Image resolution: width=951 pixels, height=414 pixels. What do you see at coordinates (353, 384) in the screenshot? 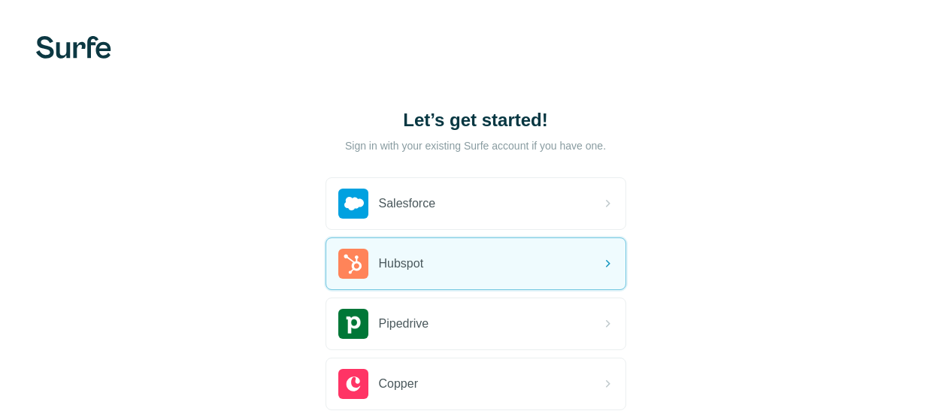
I see `img: copper's logo` at bounding box center [353, 384].